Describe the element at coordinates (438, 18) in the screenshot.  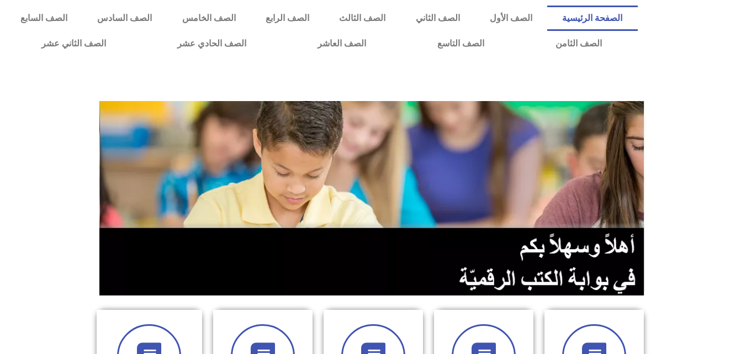
I see `a: الصف الثاني` at that location.